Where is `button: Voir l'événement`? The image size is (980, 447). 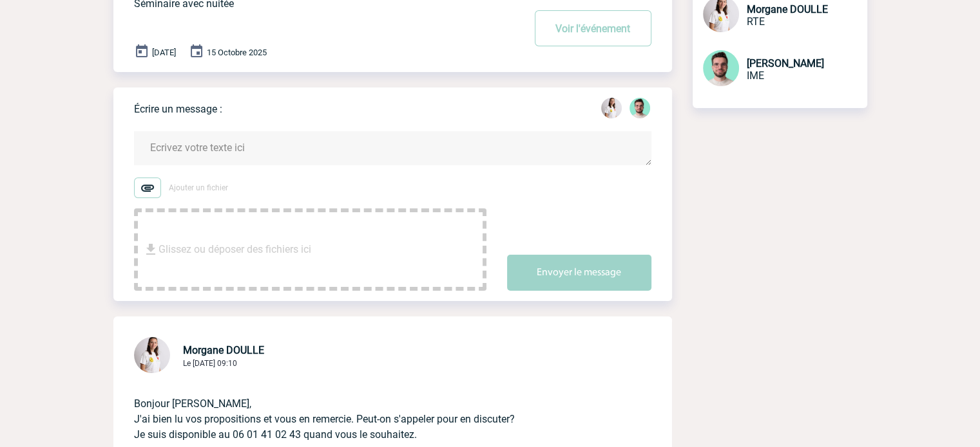 button: Voir l'événement is located at coordinates (592, 29).